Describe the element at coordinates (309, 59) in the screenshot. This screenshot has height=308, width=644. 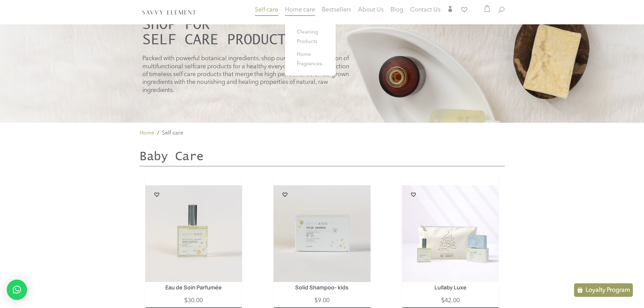
I see `span: Home Fragrances` at that location.